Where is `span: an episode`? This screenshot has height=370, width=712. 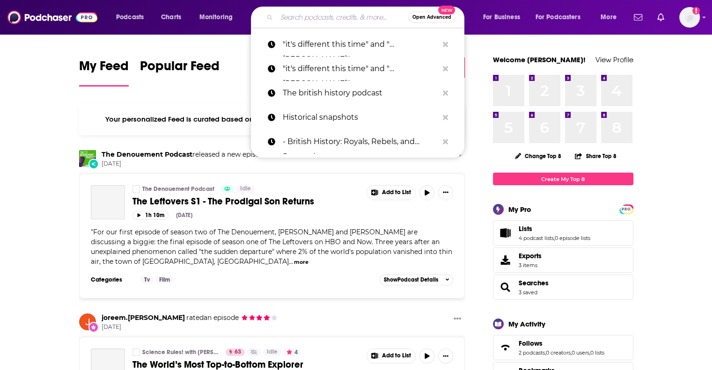 span: an episode is located at coordinates (212, 318).